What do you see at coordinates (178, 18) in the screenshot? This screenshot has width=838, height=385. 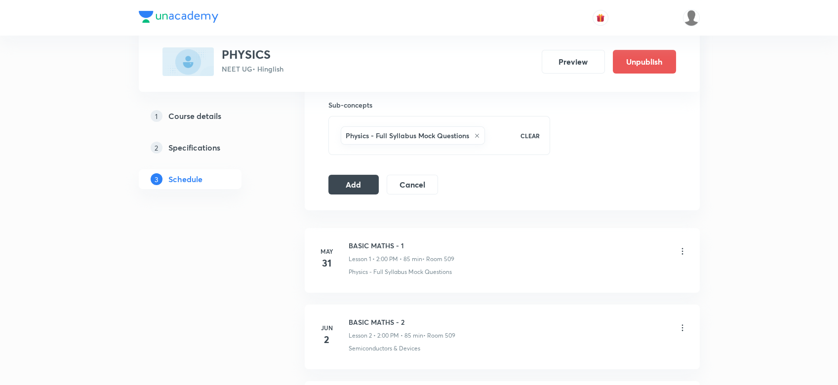 I see `a: Company Logo` at bounding box center [178, 18].